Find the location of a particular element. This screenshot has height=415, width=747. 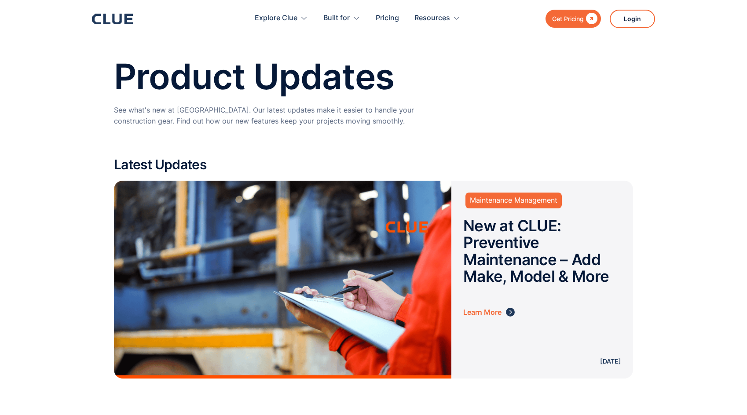

div: Learn More is located at coordinates (482, 312).